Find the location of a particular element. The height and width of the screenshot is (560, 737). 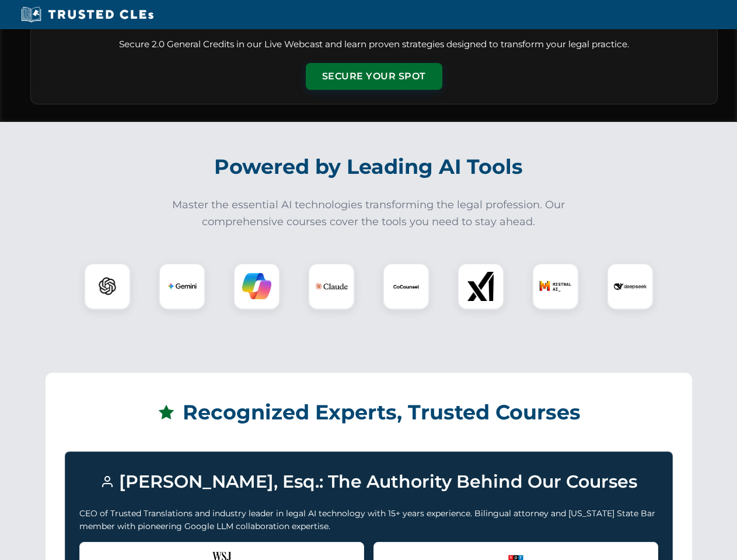

img: Claude Logo is located at coordinates (331, 286).